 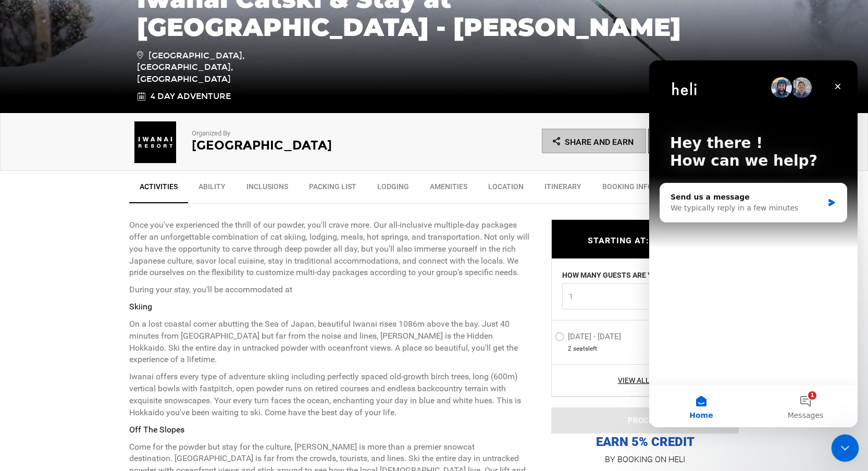 What do you see at coordinates (585, 349) in the screenshot?
I see `span: seat left` at bounding box center [585, 349].